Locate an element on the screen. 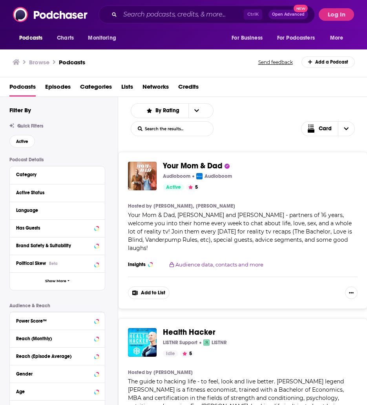 The image size is (367, 405). span: Open Advanced is located at coordinates (288, 15).